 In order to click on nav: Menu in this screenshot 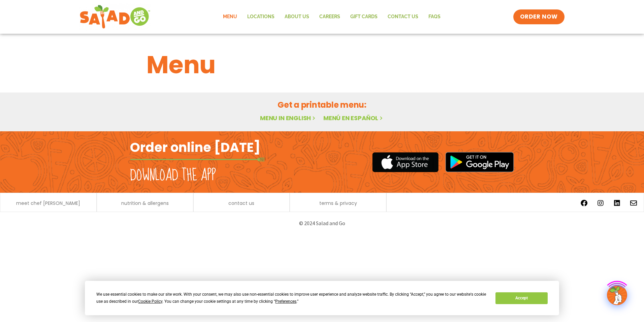, I will do `click(332, 17)`.